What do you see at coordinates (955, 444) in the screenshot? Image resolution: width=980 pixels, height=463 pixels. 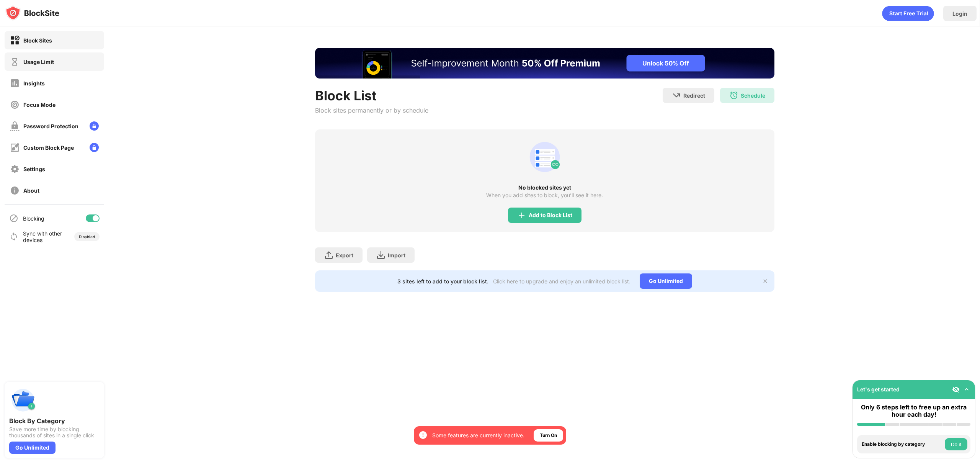 I see `button: Do it` at bounding box center [955, 444].